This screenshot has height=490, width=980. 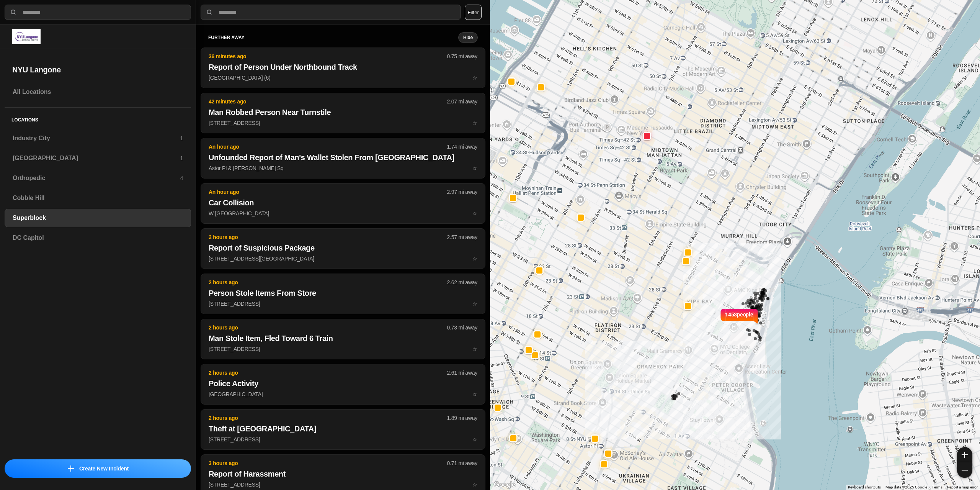 What do you see at coordinates (333, 38) in the screenshot?
I see `h5: further away` at bounding box center [333, 38].